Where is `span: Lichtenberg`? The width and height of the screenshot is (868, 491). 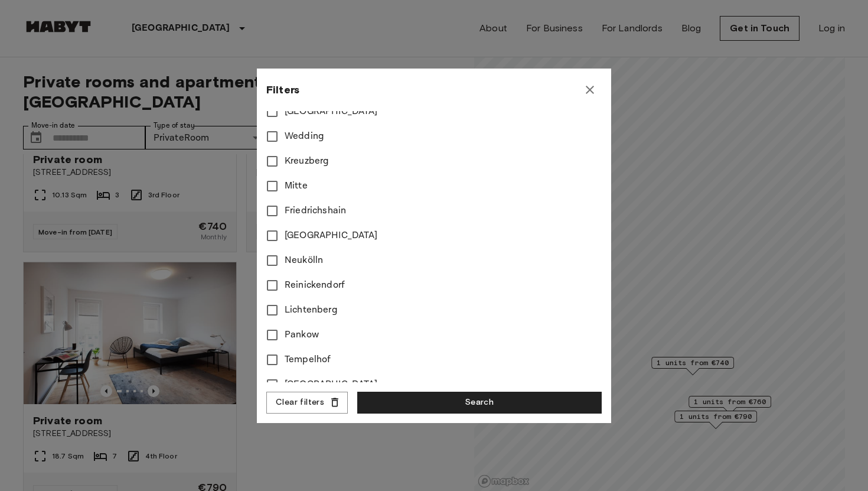 span: Lichtenberg is located at coordinates (311, 310).